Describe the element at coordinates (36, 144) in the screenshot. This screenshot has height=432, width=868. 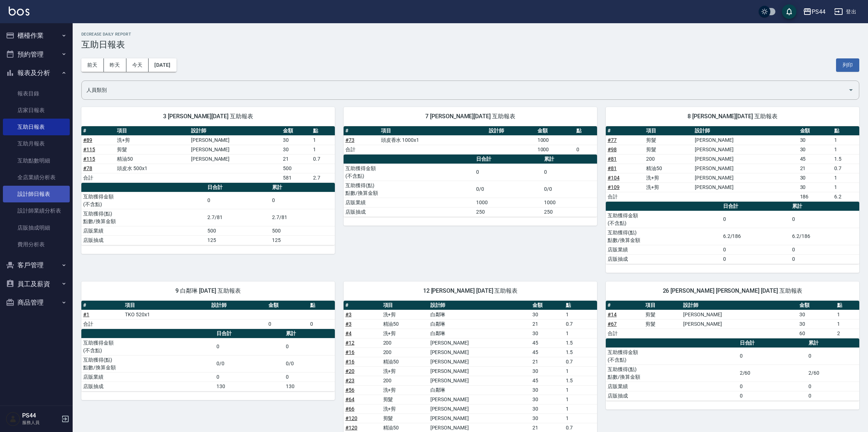
I see `a: 互助月報表` at that location.